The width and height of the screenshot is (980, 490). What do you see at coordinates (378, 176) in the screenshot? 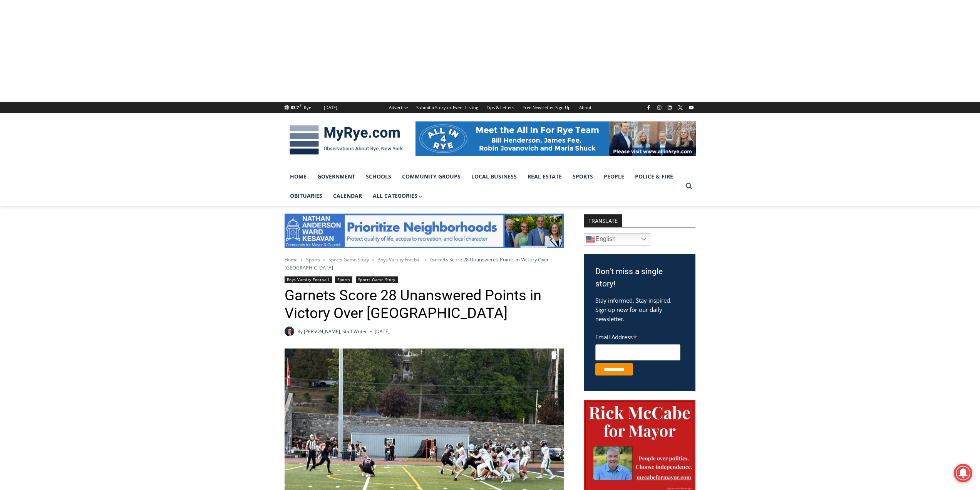
I see `a: Schools` at bounding box center [378, 176].